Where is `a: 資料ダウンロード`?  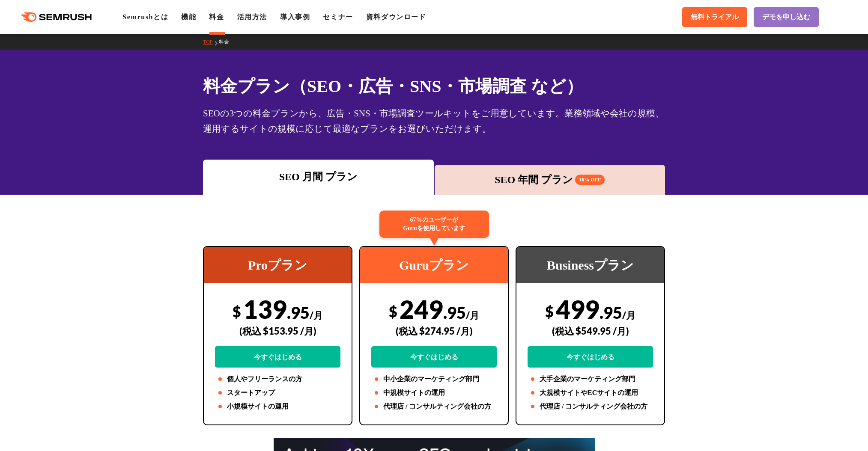
a: 資料ダウンロード is located at coordinates (396, 17).